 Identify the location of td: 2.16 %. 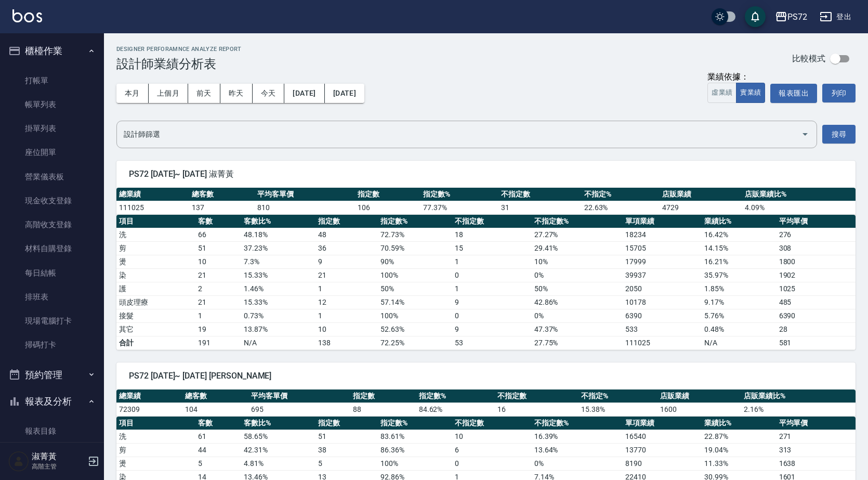
(798, 409).